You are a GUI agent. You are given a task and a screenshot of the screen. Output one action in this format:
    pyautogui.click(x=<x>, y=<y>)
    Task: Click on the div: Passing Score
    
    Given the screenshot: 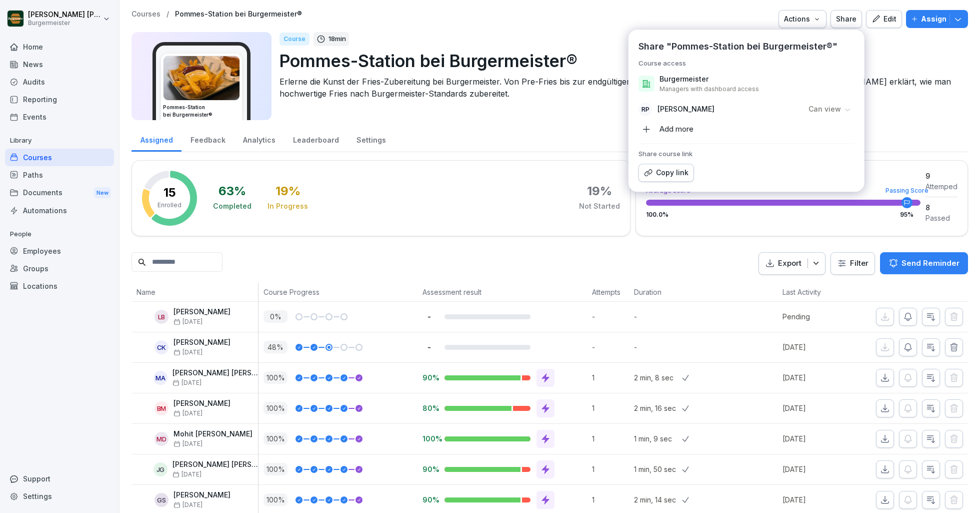 What is the action you would take?
    pyautogui.click(x=907, y=190)
    